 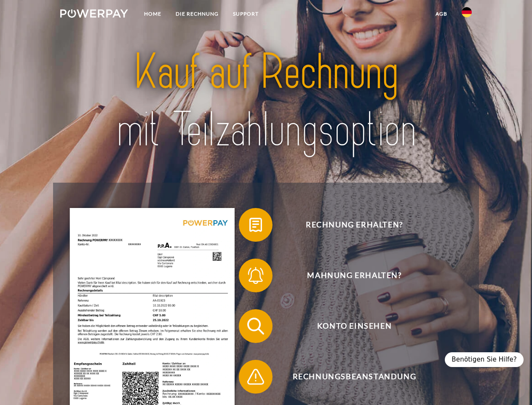 I want to click on img: qb_warning.svg, so click(x=256, y=377).